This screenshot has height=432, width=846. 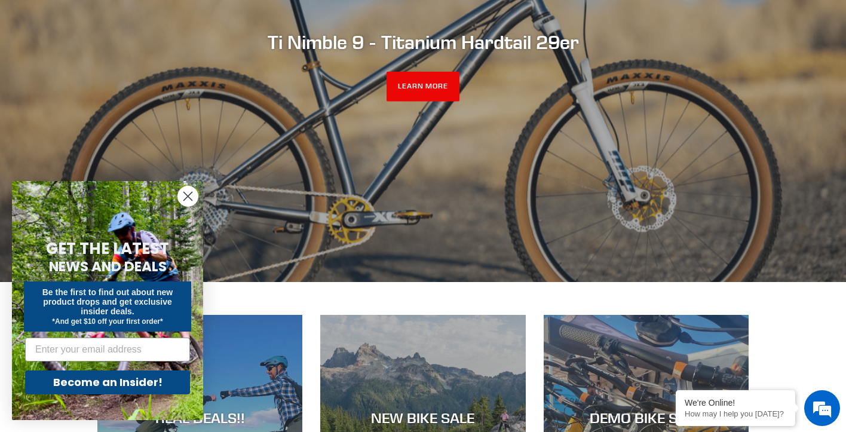 What do you see at coordinates (107, 266) in the screenshot?
I see `span: NEWS AND DEALS` at bounding box center [107, 266].